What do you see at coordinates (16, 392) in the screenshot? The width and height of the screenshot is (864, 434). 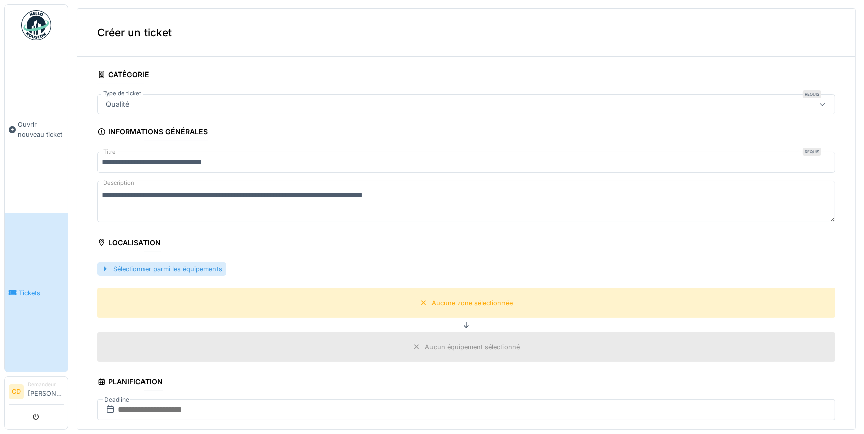 I see `li: CD` at bounding box center [16, 392].